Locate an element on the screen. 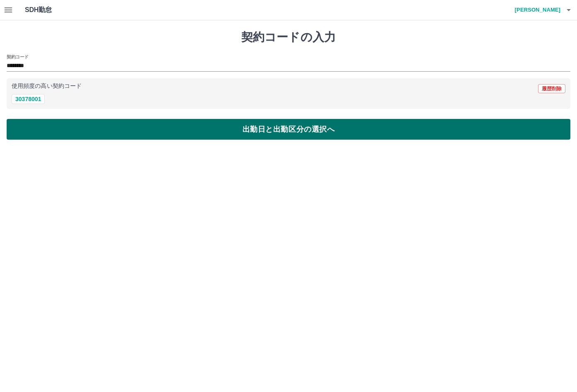 The height and width of the screenshot is (392, 577). button: 30378001 is located at coordinates (28, 99).